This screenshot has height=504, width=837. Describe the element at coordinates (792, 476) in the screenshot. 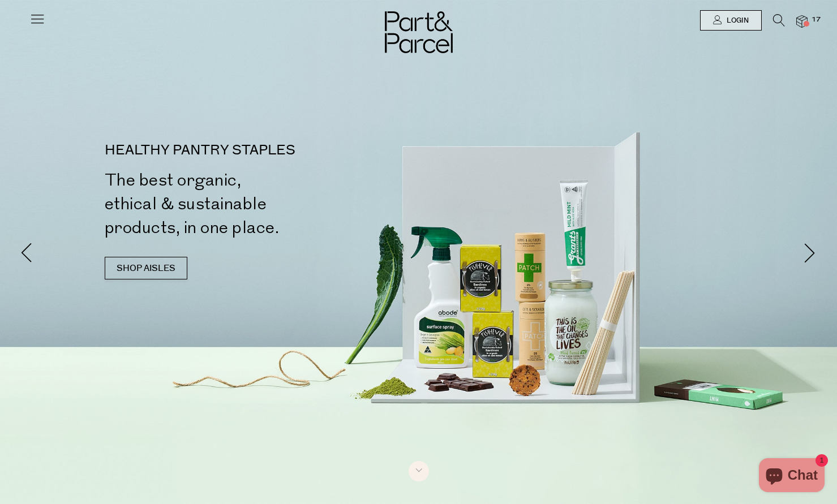

I see `inbox-online-store-chat: Shopify online store chat` at that location.